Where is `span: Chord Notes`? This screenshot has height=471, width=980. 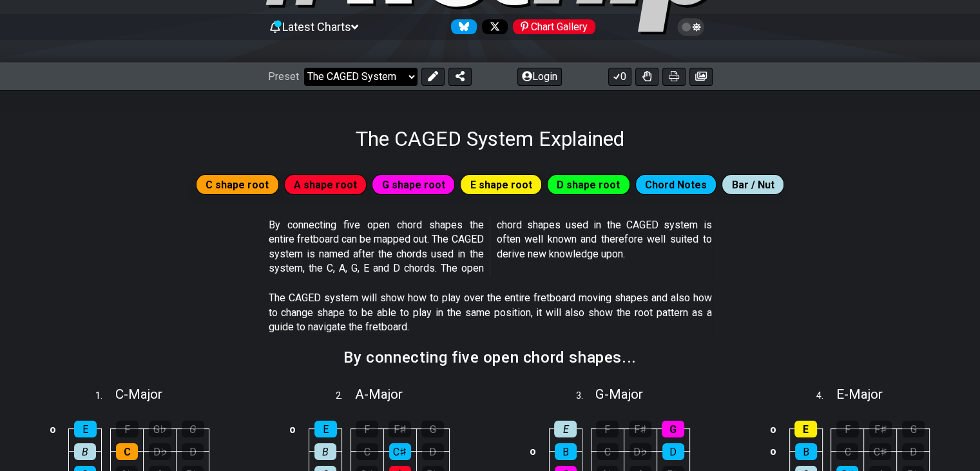
span: Chord Notes is located at coordinates (676, 184).